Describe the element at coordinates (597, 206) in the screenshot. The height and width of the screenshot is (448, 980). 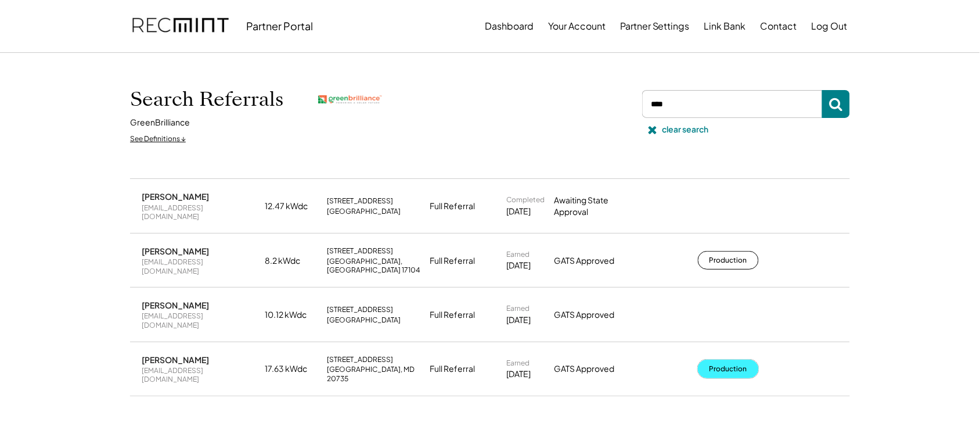
I see `div: Awaiting State Approval` at that location.